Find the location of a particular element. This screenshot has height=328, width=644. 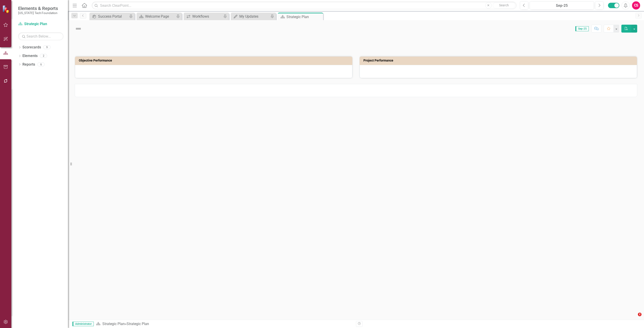

span: Sep-25 is located at coordinates (582, 29).